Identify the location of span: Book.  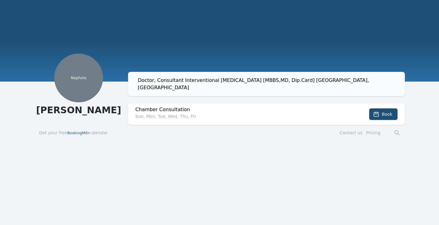
(387, 114).